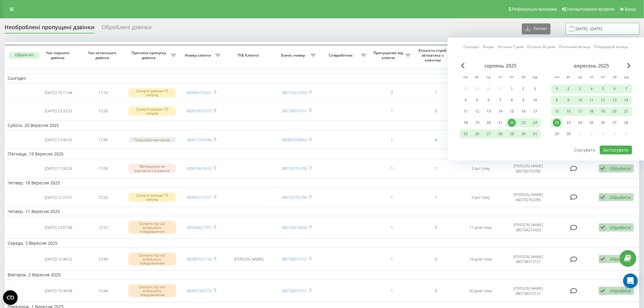 Image resolution: width=644 pixels, height=308 pixels. I want to click on div: 1, so click(511, 89).